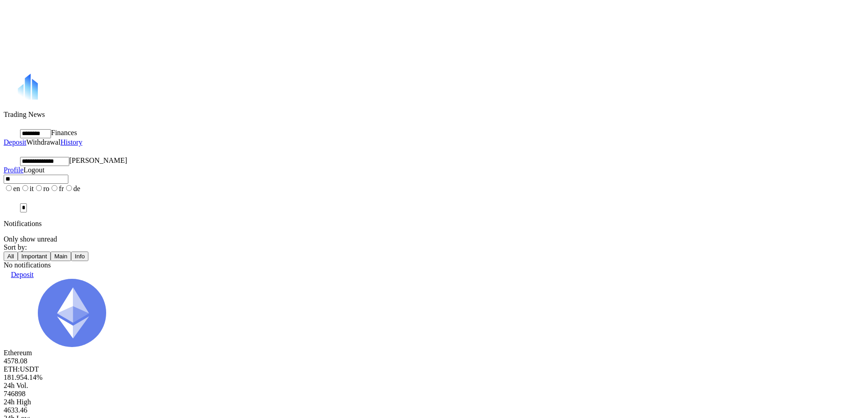 Image resolution: width=868 pixels, height=418 pixels. What do you see at coordinates (13, 170) in the screenshot?
I see `a: Profile` at bounding box center [13, 170].